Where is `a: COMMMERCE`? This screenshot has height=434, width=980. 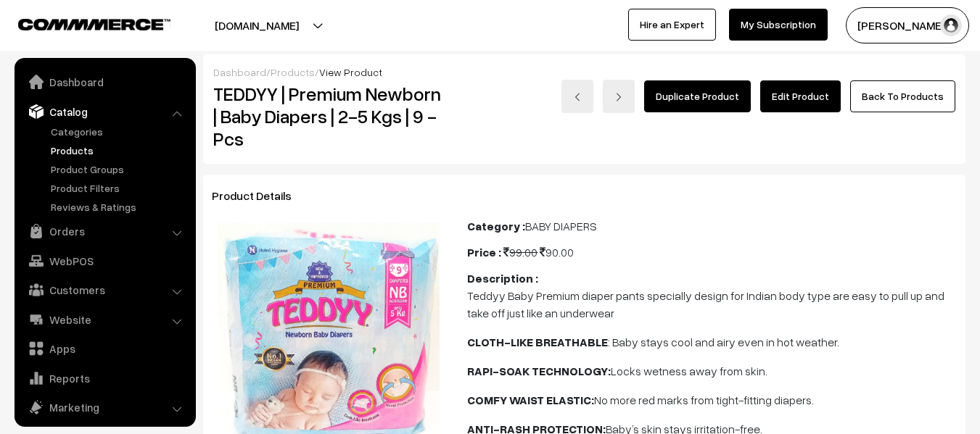
a: COMMMERCE is located at coordinates (82, 23).